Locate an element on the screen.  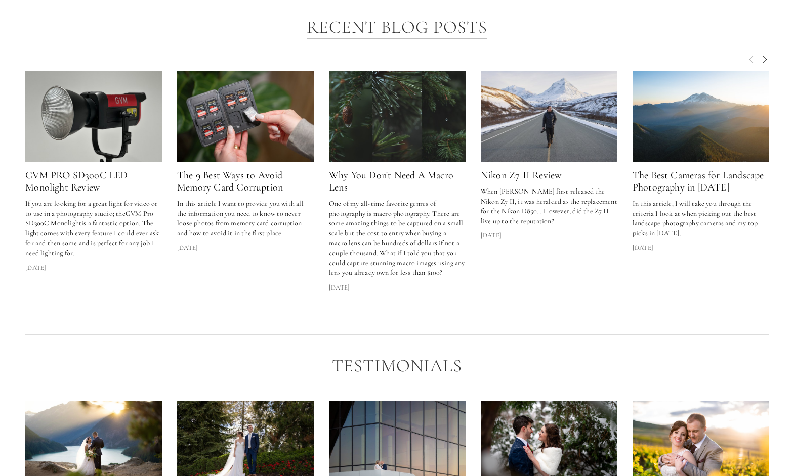
p: One of my all-time favorite genres of photography is macro photography. There are some amazing th... is located at coordinates (397, 238).